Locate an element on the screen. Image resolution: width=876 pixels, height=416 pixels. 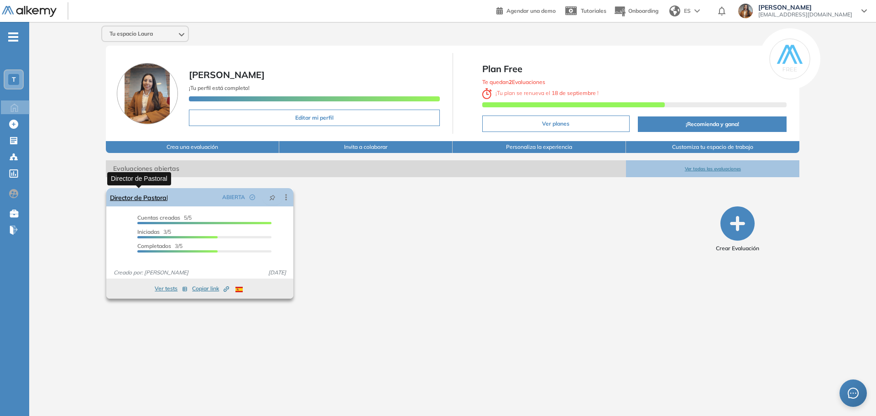
button: Crear Evaluación is located at coordinates (738, 229).